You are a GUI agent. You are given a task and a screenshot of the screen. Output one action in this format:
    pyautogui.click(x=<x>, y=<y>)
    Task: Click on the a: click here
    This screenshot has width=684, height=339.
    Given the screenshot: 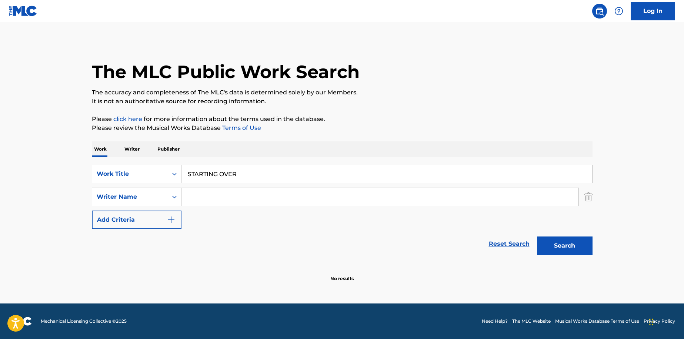 What is the action you would take?
    pyautogui.click(x=128, y=119)
    